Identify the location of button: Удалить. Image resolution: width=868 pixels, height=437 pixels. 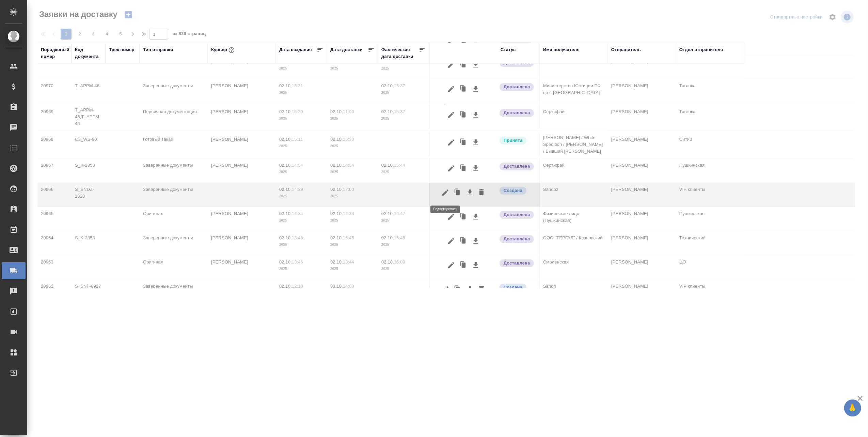
(482, 289).